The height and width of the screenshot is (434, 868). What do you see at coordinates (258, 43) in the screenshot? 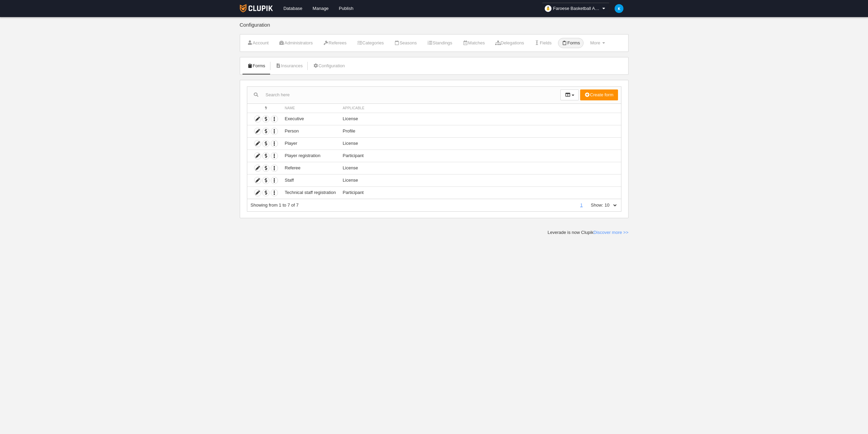
I see `a: Account` at bounding box center [258, 43].